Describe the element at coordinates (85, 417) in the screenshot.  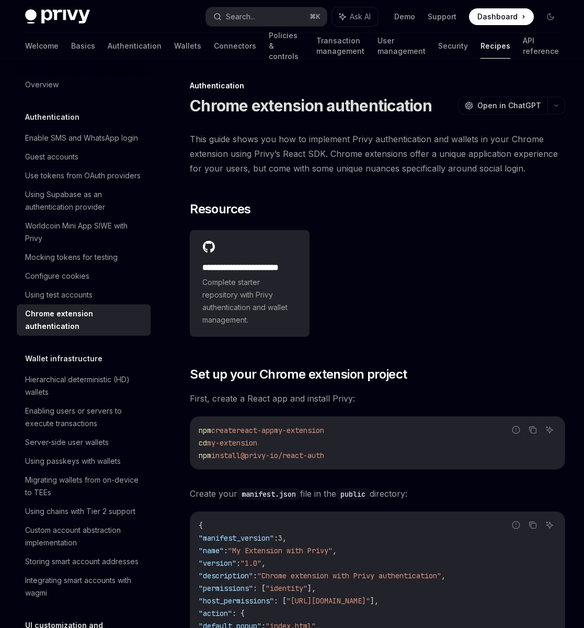
I see `div: Enabling users or servers to execute transactions` at that location.